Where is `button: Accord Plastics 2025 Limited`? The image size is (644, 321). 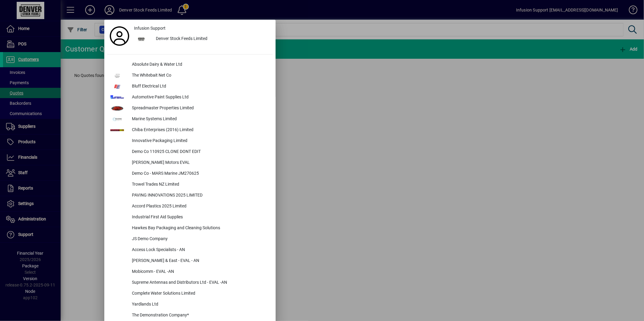 button: Accord Plastics 2025 Limited is located at coordinates (190, 206).